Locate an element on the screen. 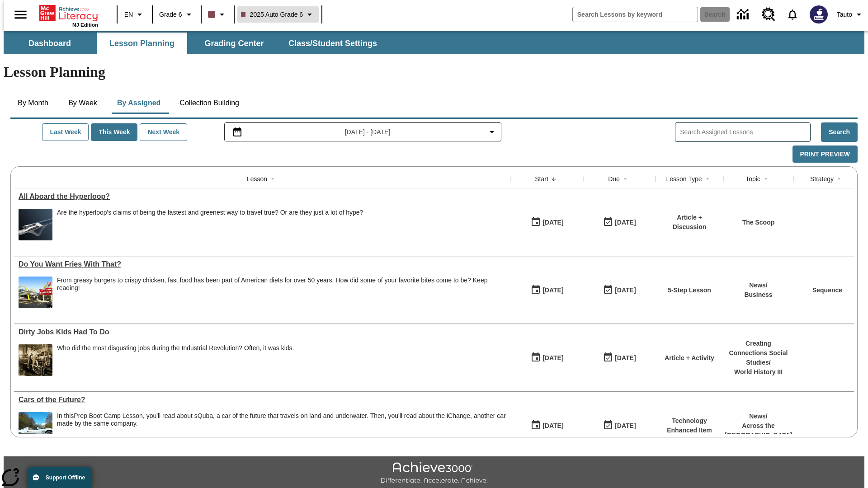 The height and width of the screenshot is (488, 868). p: Business is located at coordinates (758, 294).